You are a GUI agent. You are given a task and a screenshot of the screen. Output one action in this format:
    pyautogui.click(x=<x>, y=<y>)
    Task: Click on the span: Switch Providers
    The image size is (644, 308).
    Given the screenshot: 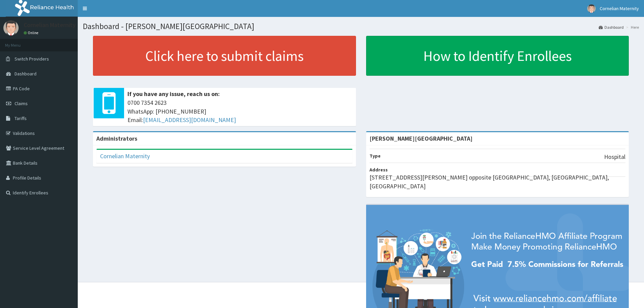 What is the action you would take?
    pyautogui.click(x=32, y=59)
    